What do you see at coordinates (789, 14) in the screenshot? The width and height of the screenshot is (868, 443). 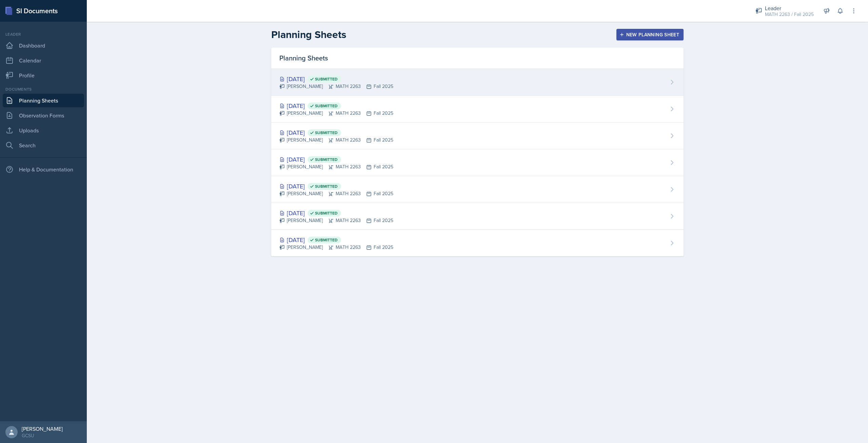 I see `div: MATH 2263 / Fall 2025` at bounding box center [789, 14].